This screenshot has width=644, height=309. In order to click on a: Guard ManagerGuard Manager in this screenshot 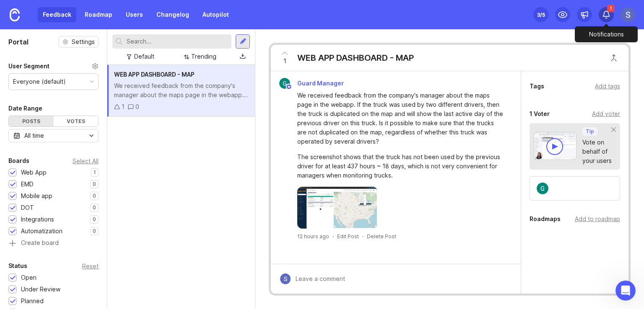, I will do `click(312, 83)`.